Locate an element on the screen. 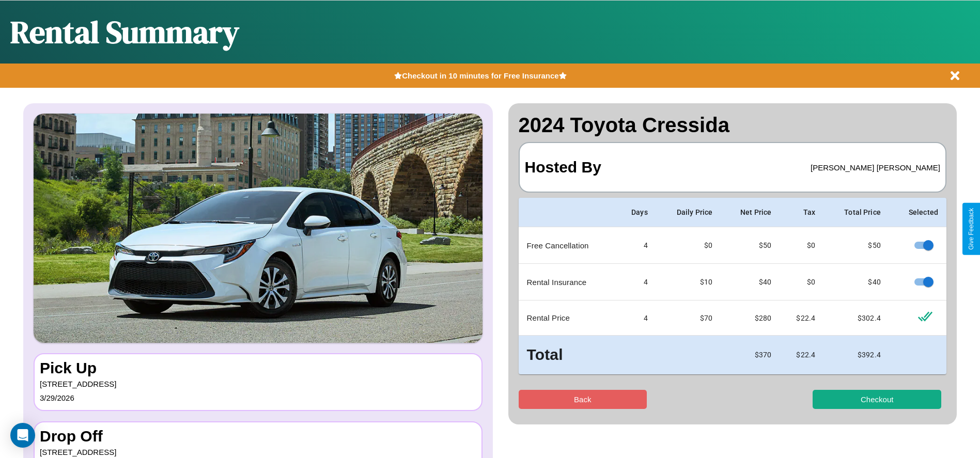 The height and width of the screenshot is (458, 980). h3: Drop Off is located at coordinates (258, 437).